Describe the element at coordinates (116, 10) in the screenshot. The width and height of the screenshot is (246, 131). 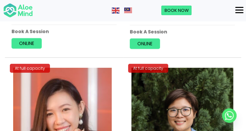
I see `a: English` at that location.